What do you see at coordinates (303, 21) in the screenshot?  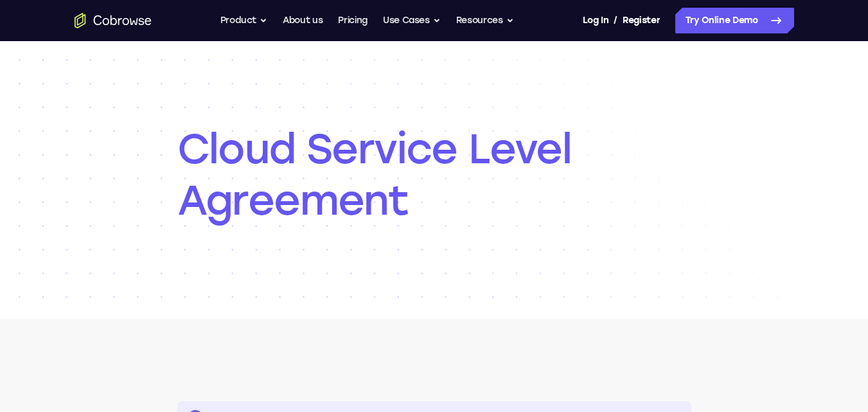 I see `a: About us` at bounding box center [303, 21].